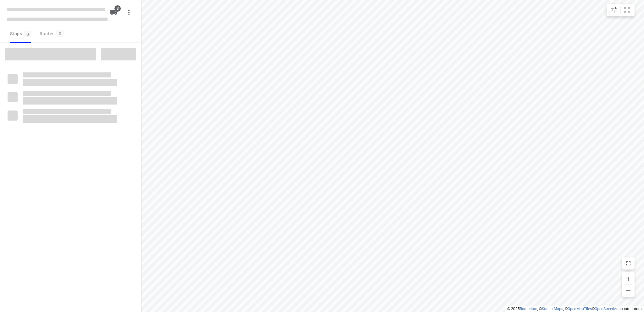  What do you see at coordinates (614, 10) in the screenshot?
I see `button: Map settings` at bounding box center [614, 10].